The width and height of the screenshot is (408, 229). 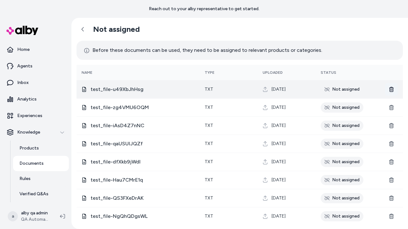 I want to click on span: test_file-u49XbJhHsg, so click(x=142, y=90).